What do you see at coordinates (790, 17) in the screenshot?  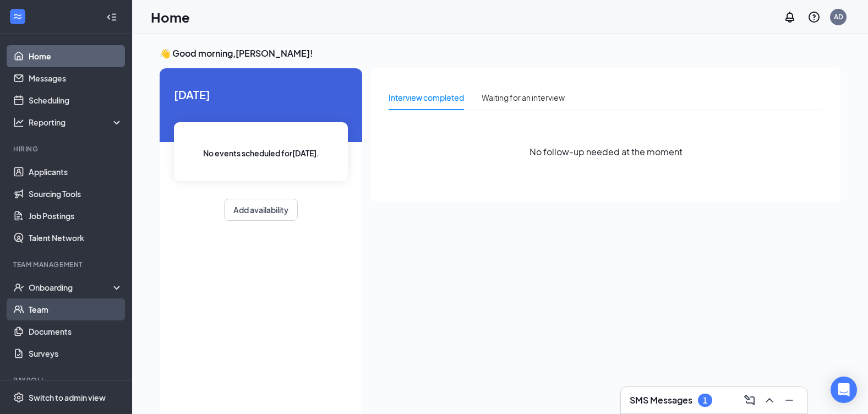 I see `svg: Notifications` at bounding box center [790, 17].